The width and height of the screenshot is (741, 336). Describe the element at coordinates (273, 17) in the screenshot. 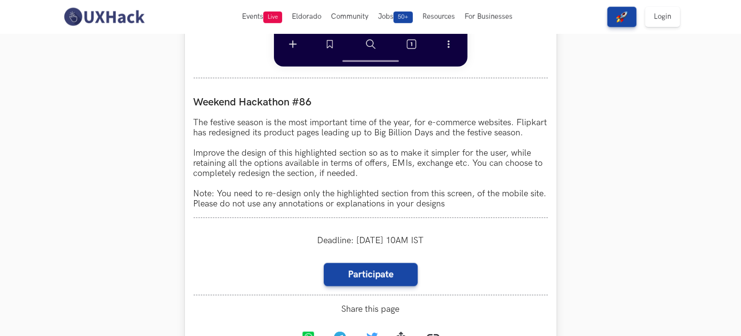

I see `span: Live` at that location.